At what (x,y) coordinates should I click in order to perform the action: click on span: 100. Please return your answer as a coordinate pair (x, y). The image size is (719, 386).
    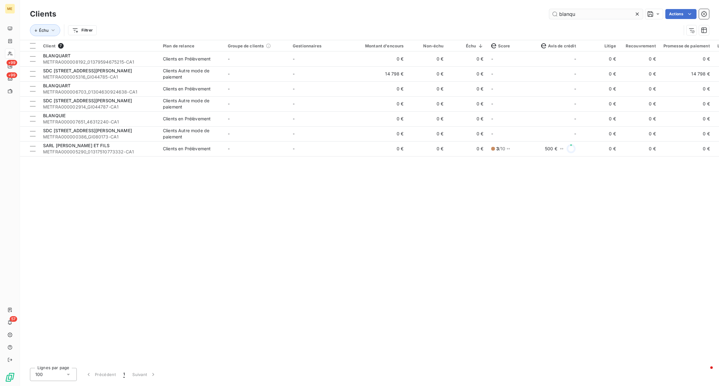
    Looking at the image, I should click on (39, 375).